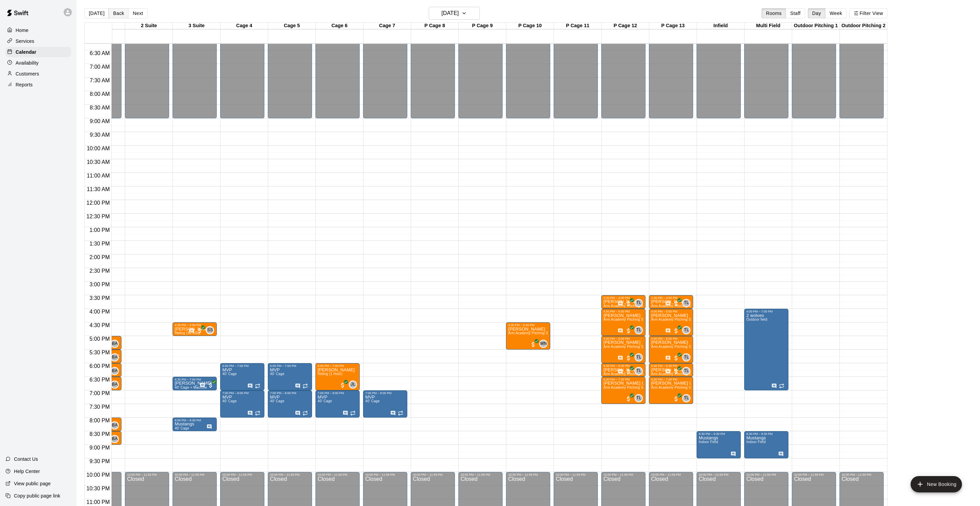 Image resolution: width=980 pixels, height=506 pixels. I want to click on span: 5:00 PM, so click(100, 338).